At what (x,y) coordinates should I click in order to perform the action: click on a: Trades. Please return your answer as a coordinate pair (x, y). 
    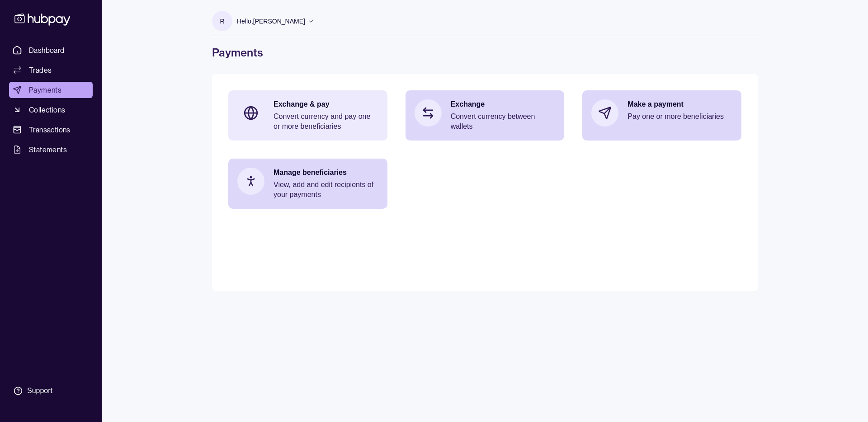
    Looking at the image, I should click on (51, 70).